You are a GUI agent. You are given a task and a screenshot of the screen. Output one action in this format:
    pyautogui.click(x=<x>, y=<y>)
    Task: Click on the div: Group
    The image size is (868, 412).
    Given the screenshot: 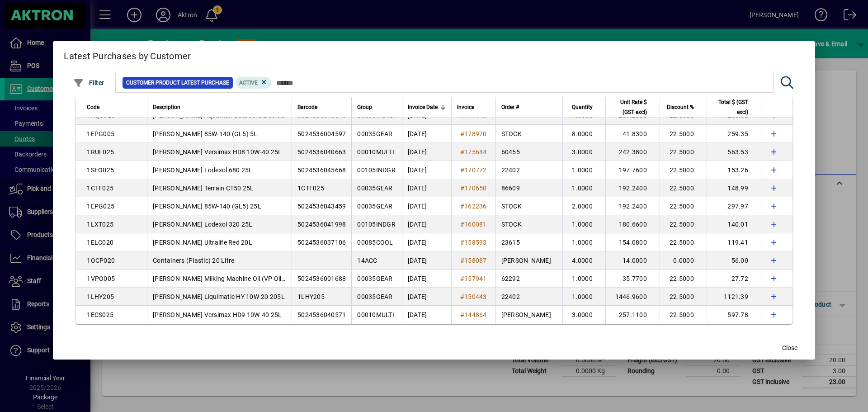 What is the action you would take?
    pyautogui.click(x=376, y=107)
    